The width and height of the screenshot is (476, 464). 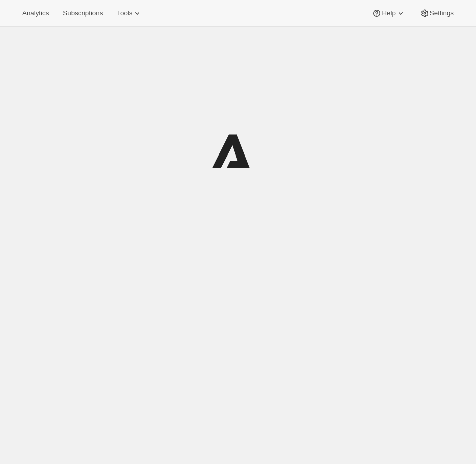 What do you see at coordinates (83, 13) in the screenshot?
I see `span: Subscriptions` at bounding box center [83, 13].